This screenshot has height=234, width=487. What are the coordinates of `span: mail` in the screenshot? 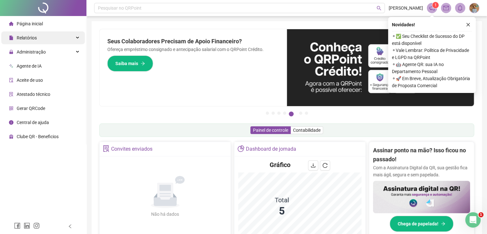 It's located at (446, 8).